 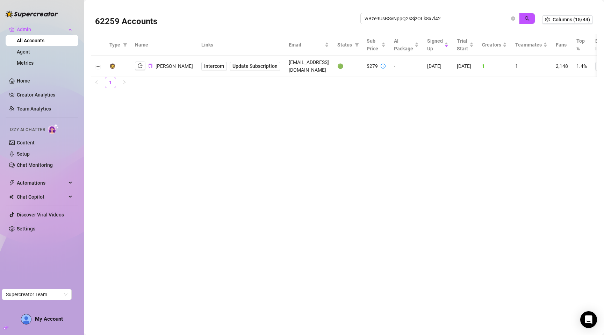 What do you see at coordinates (26, 319) in the screenshot?
I see `img: AD_cMMTxCeTpmN1d5MnKJ1j-_uXZCpTKapSSqNGg4PyXtR_tCW7gZXTNmFz2tpVv9LSyNV7ff1CaS4f4q0HLYKULQOwoM5GQR...` at bounding box center [26, 319].